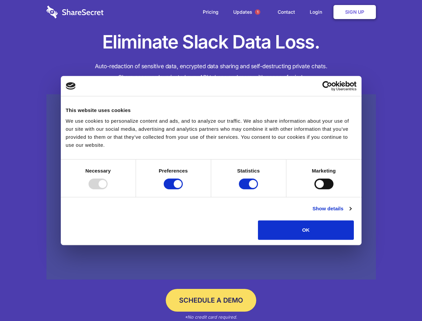 This screenshot has width=422, height=321. I want to click on a: Schedule a Demo, so click(211, 300).